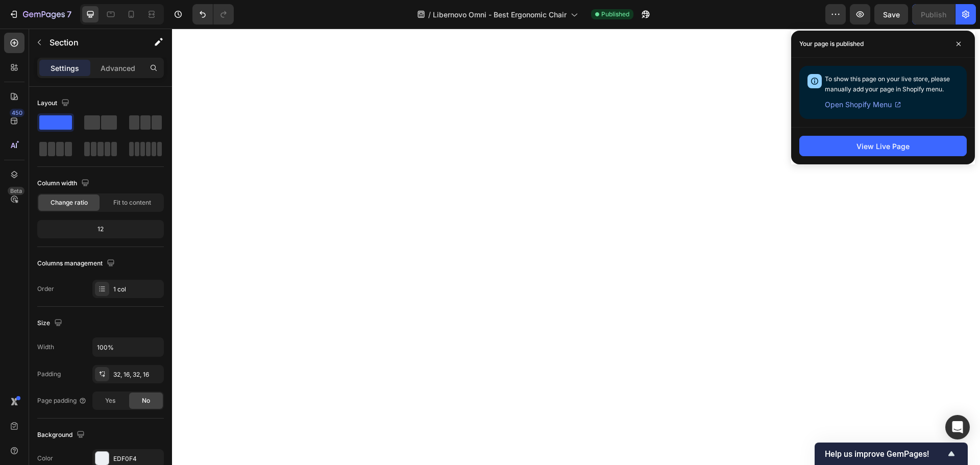  What do you see at coordinates (138, 459) in the screenshot?
I see `div: EDF0F4` at bounding box center [138, 459].